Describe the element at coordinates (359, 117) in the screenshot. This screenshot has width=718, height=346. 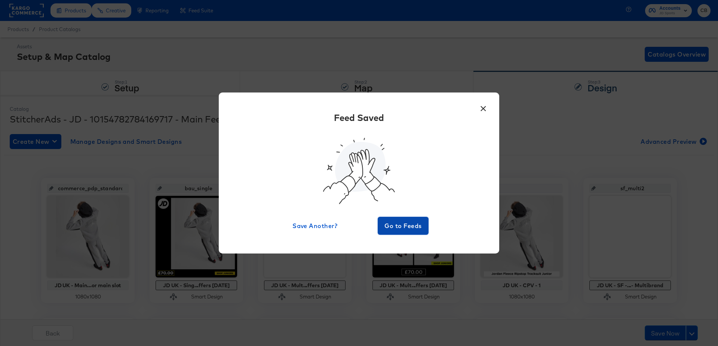
I see `div: Feed Saved` at that location.